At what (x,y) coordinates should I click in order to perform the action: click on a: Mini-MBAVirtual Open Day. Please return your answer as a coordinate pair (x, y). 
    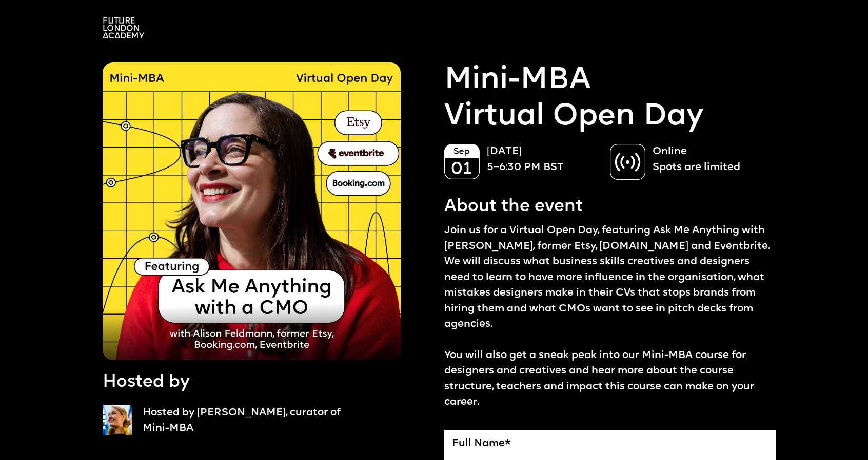
    Looking at the image, I should click on (573, 99).